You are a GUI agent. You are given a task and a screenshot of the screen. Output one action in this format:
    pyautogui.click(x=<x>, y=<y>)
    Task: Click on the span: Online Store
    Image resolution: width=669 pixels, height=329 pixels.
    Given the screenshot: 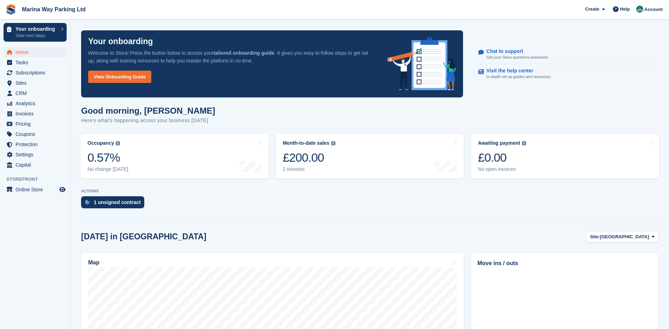 What is the action you would take?
    pyautogui.click(x=37, y=189)
    